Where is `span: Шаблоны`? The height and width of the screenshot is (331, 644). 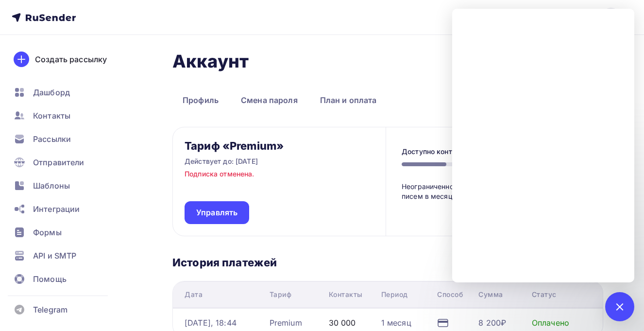
span: Шаблоны is located at coordinates (52, 185).